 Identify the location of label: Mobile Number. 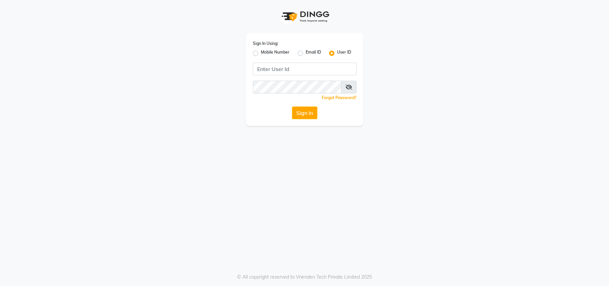
(275, 53).